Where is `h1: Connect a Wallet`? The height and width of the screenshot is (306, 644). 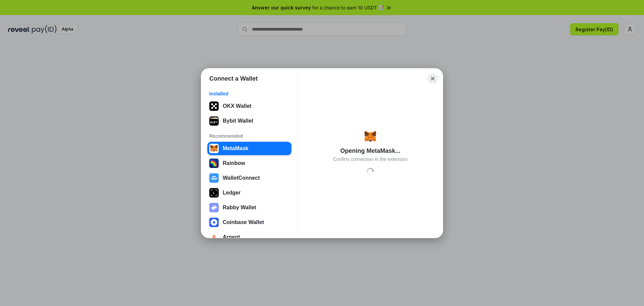
h1: Connect a Wallet is located at coordinates (233, 78).